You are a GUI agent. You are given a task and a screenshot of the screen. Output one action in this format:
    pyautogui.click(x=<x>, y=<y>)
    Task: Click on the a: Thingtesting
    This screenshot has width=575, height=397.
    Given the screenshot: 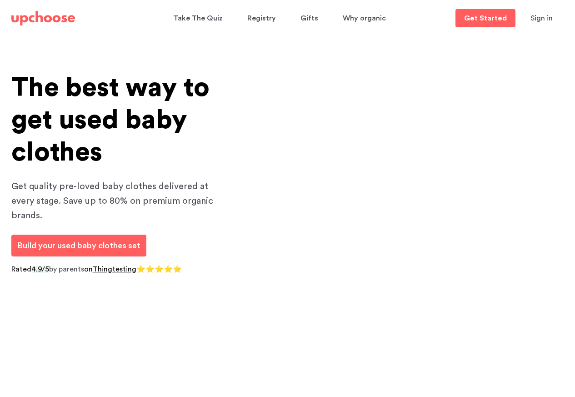 What is the action you would take?
    pyautogui.click(x=114, y=269)
    